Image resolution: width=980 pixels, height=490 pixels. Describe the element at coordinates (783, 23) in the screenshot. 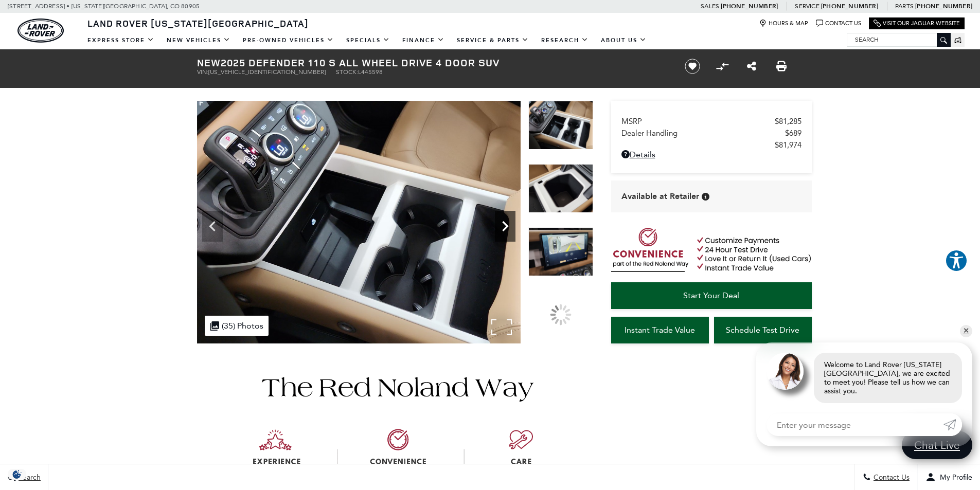

I see `a: Hours & Map` at that location.